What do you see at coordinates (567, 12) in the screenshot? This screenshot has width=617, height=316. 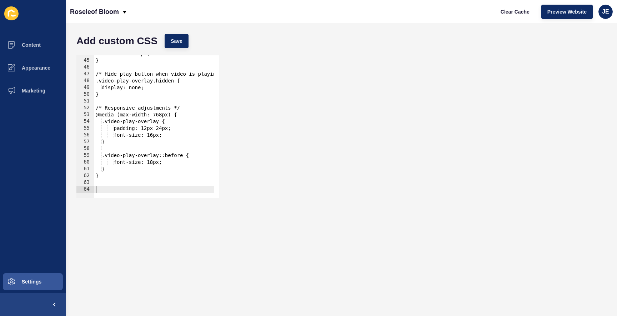 I see `button: Preview Website` at bounding box center [567, 12].